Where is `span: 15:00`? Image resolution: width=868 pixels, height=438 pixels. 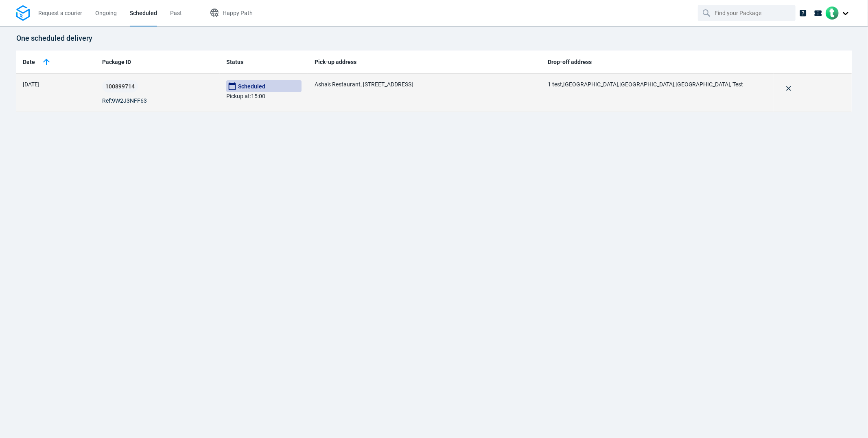 span: 15:00 is located at coordinates (258, 96).